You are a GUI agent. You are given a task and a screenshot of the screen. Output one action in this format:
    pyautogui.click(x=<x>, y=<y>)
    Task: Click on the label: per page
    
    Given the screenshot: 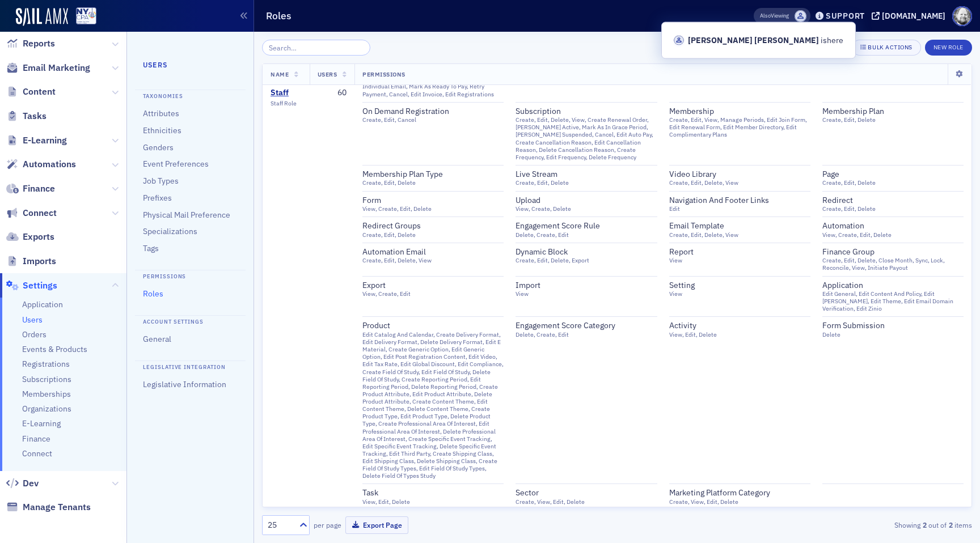 What is the action you would take?
    pyautogui.click(x=327, y=525)
    